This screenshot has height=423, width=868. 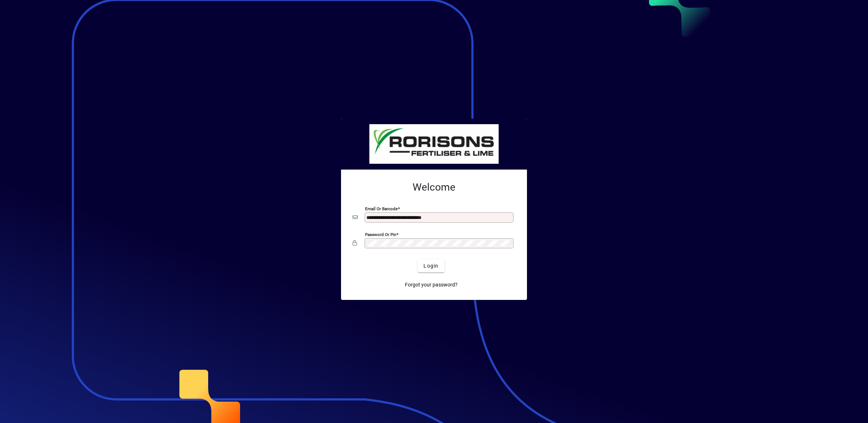 I want to click on a: Forgot your password?, so click(x=431, y=284).